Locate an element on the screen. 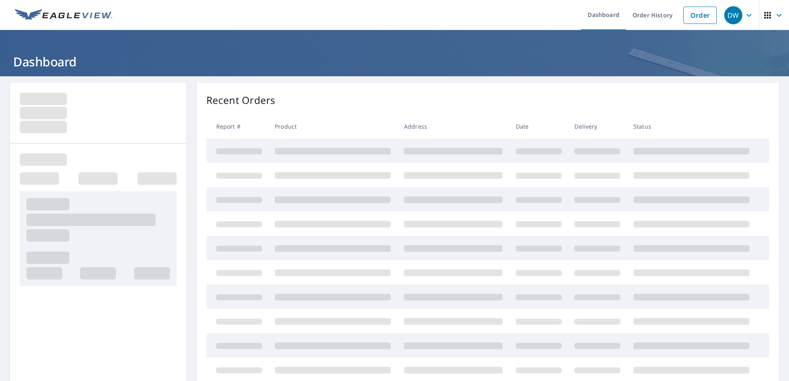 The image size is (789, 381). th: Report # is located at coordinates (237, 126).